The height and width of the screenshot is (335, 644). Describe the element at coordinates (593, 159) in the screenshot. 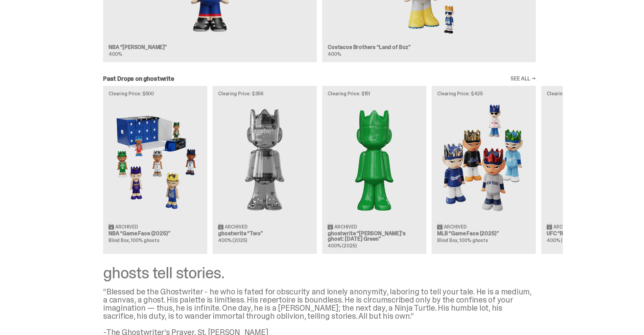

I see `img: Ruby` at that location.